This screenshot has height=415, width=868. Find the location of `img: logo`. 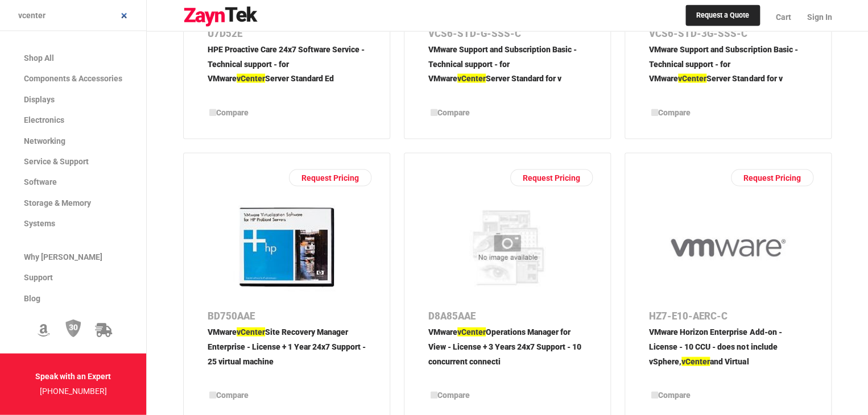

img: logo is located at coordinates (221, 17).